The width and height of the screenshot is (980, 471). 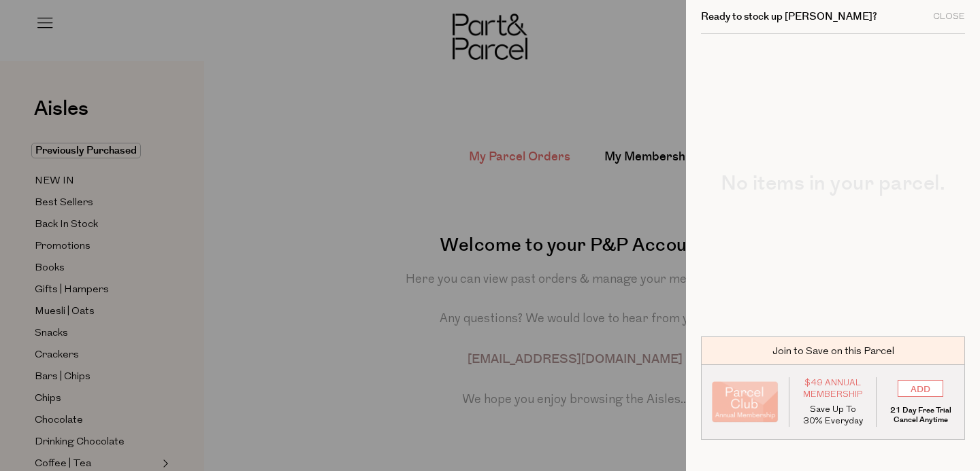 What do you see at coordinates (949, 17) in the screenshot?
I see `div: Close` at bounding box center [949, 17].